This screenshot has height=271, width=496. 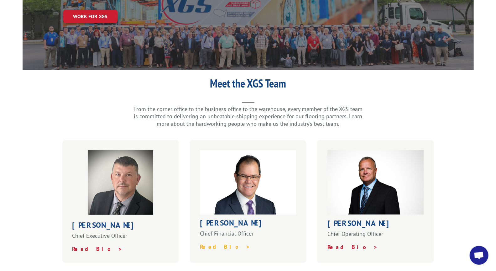 I want to click on p: Chief Executive Officer, so click(x=121, y=238).